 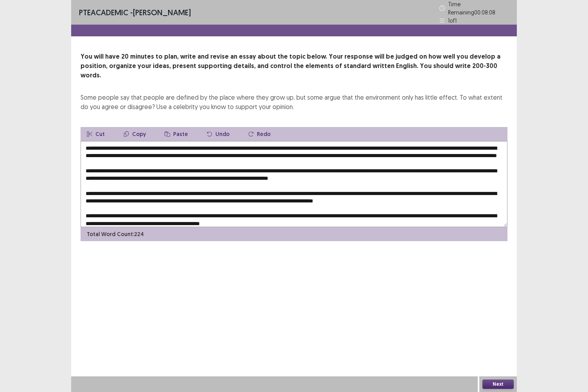 What do you see at coordinates (218, 134) in the screenshot?
I see `button: Undo` at bounding box center [218, 134].